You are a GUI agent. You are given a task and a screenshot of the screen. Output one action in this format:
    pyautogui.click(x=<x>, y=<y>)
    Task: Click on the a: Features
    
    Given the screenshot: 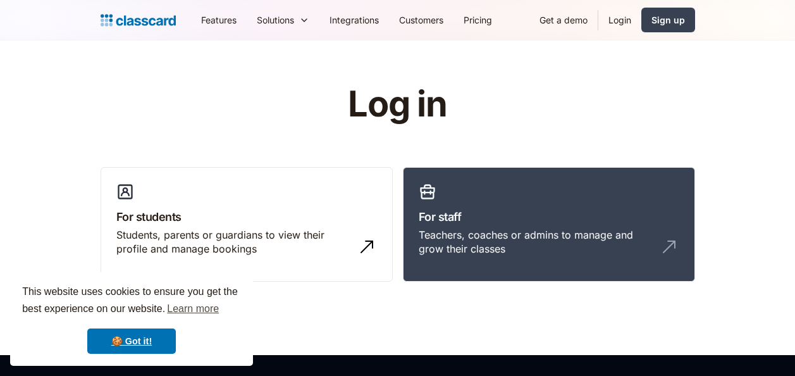 What is the action you would take?
    pyautogui.click(x=219, y=20)
    